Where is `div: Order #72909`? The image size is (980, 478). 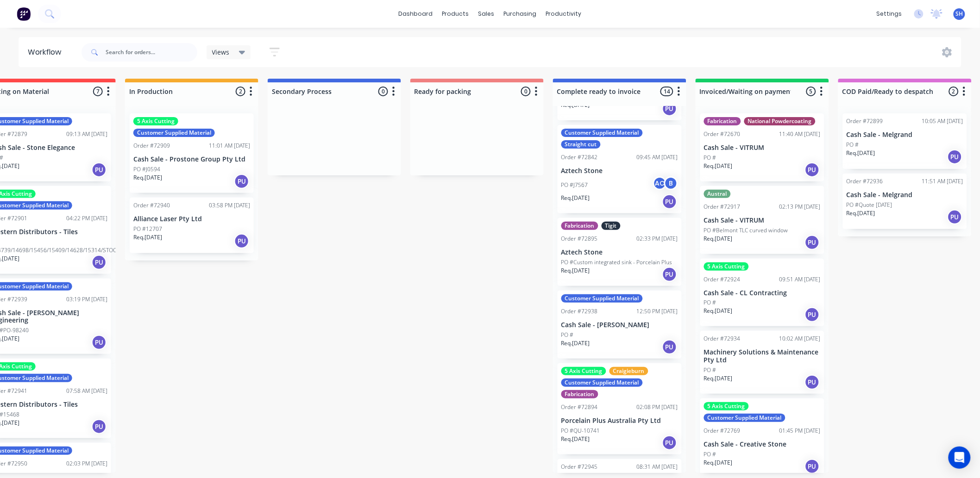
div: Order #72909 is located at coordinates (152, 146).